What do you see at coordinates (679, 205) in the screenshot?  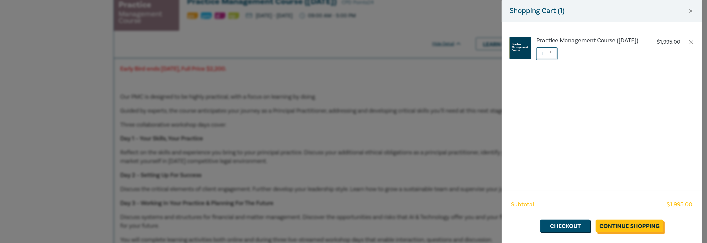 I see `span: $ 1,995.00` at bounding box center [679, 205].